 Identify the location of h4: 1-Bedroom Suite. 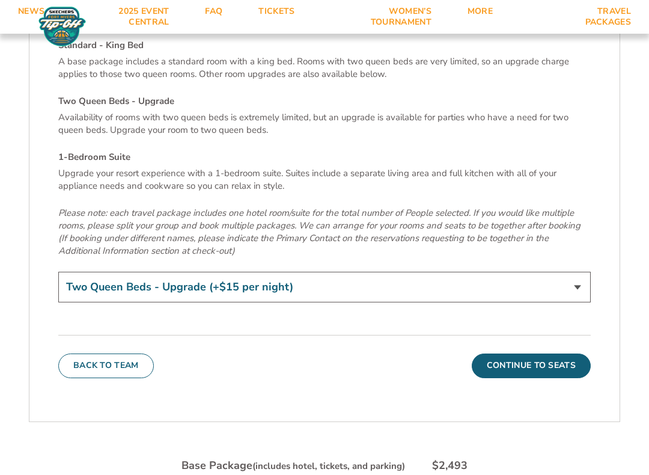
(325, 157).